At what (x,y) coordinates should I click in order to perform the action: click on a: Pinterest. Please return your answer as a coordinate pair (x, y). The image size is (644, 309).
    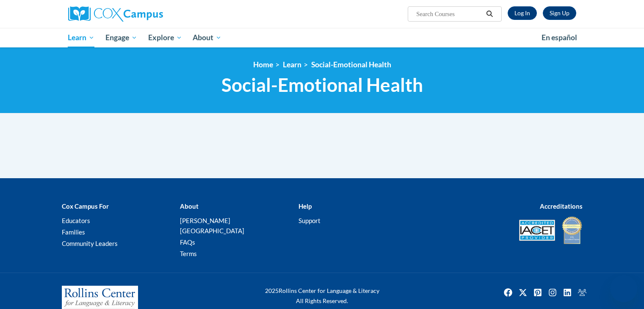
    Looking at the image, I should click on (538, 293).